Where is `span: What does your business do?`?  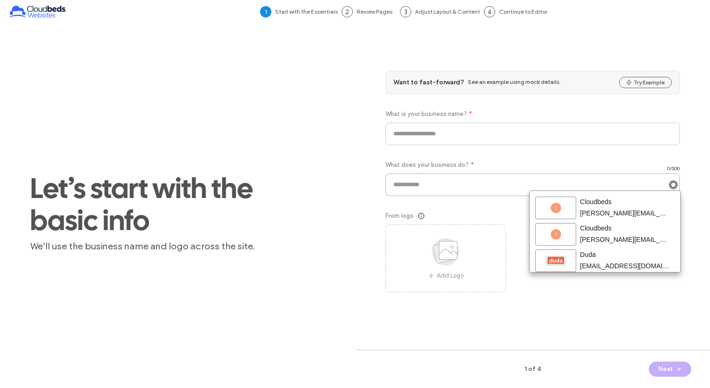 span: What does your business do? is located at coordinates (427, 165).